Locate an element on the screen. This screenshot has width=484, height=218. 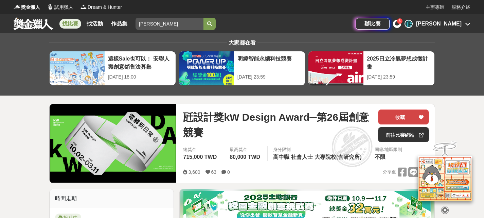
a: 辦比賽 is located at coordinates (373, 24).